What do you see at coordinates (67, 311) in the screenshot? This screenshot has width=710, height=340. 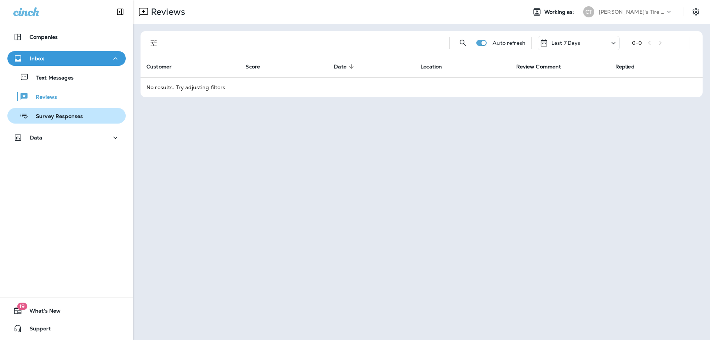 I see `button: 19What's New` at bounding box center [67, 311].